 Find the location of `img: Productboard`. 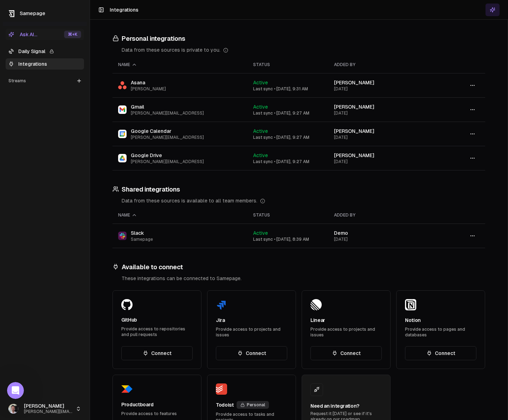

img: Productboard is located at coordinates (127, 389).